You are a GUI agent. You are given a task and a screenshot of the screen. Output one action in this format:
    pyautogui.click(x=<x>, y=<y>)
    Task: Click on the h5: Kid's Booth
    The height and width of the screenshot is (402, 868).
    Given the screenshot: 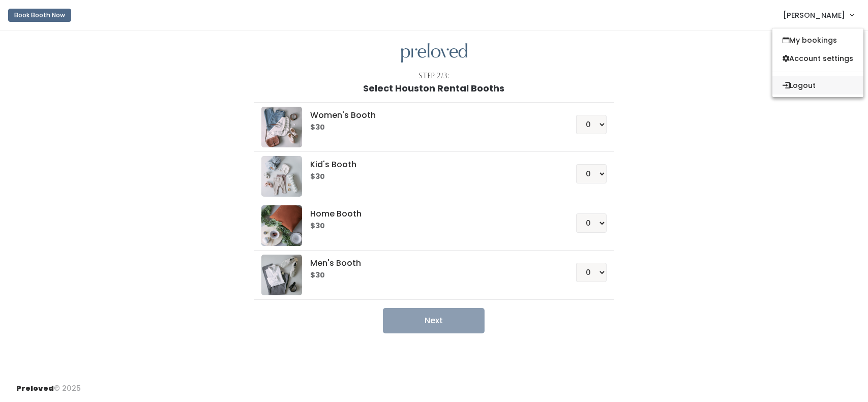 What is the action you would take?
    pyautogui.click(x=430, y=165)
    